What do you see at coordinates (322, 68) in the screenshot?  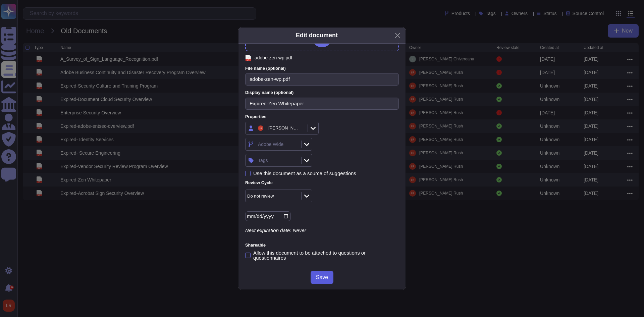 I see `label: File name (optional)` at bounding box center [322, 68].